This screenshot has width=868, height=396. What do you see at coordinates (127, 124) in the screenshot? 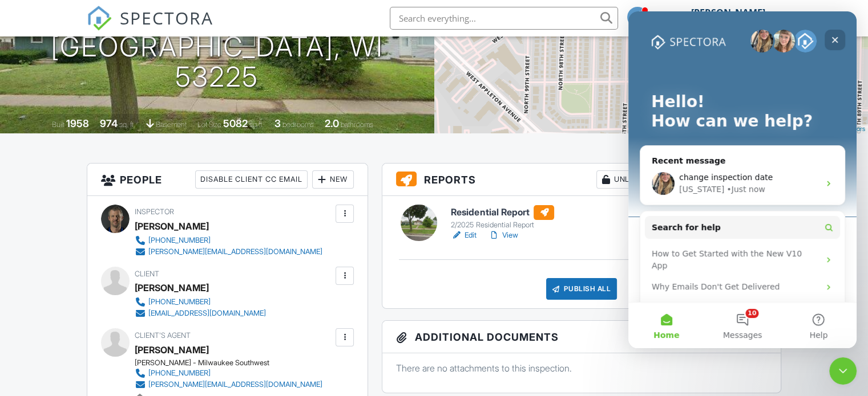
I see `span: sq. ft.` at bounding box center [127, 124].